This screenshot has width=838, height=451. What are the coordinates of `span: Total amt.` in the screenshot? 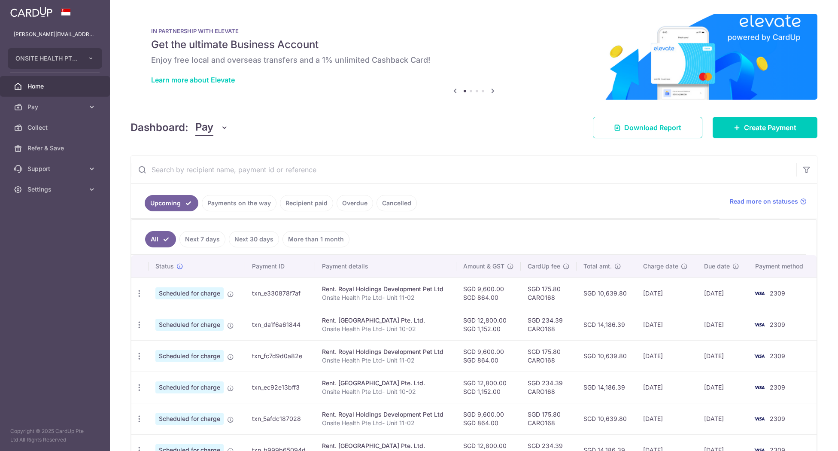 It's located at (598, 266).